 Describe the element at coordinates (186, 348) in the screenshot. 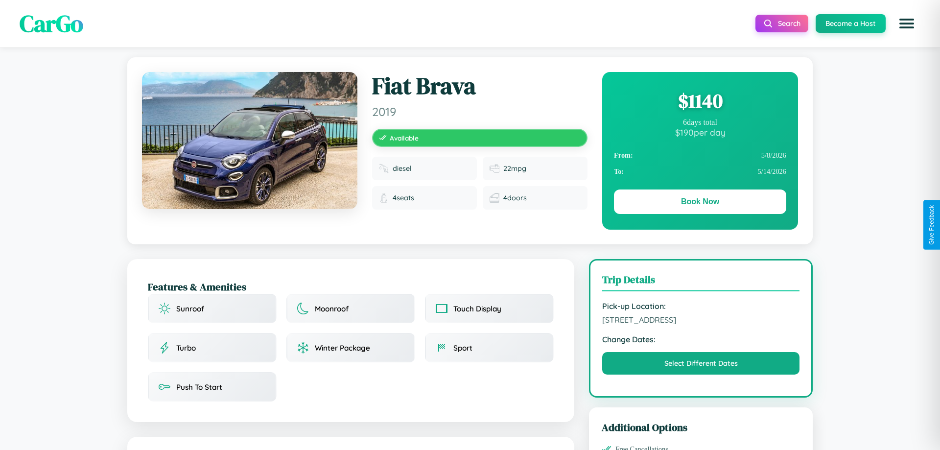

I see `span: Turbo` at that location.